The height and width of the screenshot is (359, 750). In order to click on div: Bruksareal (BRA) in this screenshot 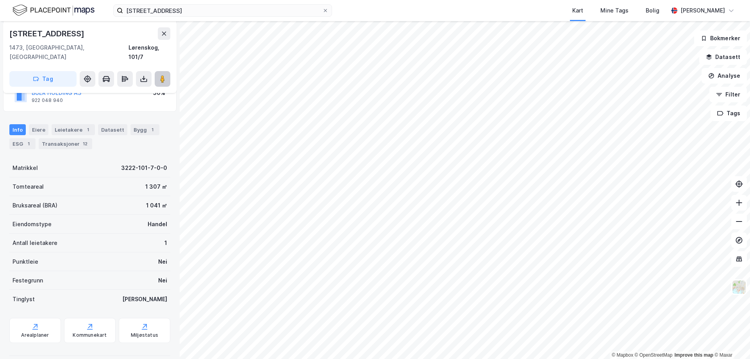, I will do `click(35, 206)`.